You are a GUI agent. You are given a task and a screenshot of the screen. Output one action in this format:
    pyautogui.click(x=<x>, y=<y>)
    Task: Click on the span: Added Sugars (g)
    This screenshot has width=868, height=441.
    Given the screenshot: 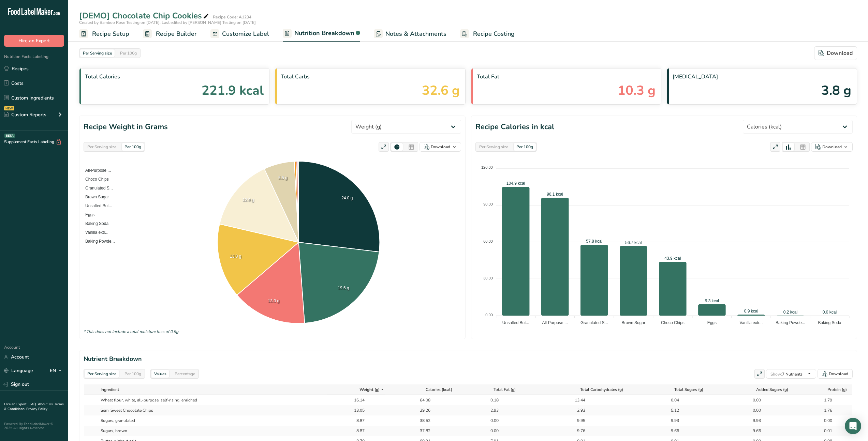 What is the action you would take?
    pyautogui.click(x=772, y=390)
    